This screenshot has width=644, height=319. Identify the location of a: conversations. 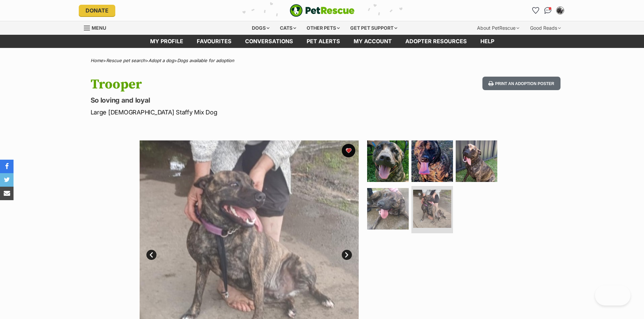
(269, 41).